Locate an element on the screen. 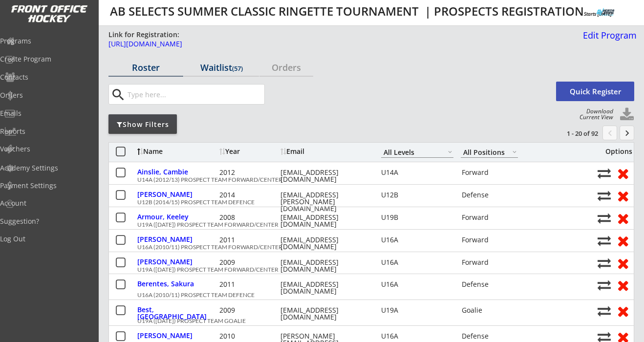  input: Type here... is located at coordinates (195, 94).